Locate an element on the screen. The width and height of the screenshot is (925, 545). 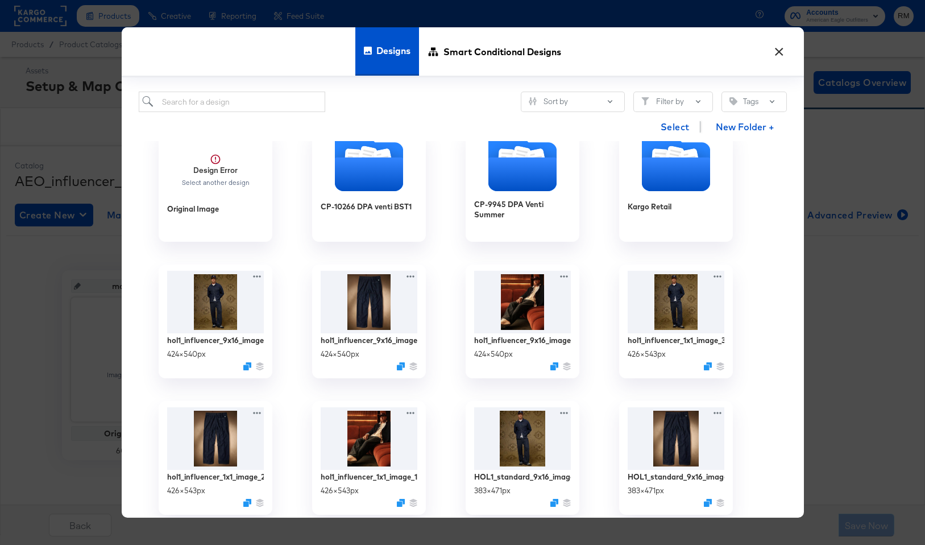
strong: Design Error is located at coordinates (216, 170).